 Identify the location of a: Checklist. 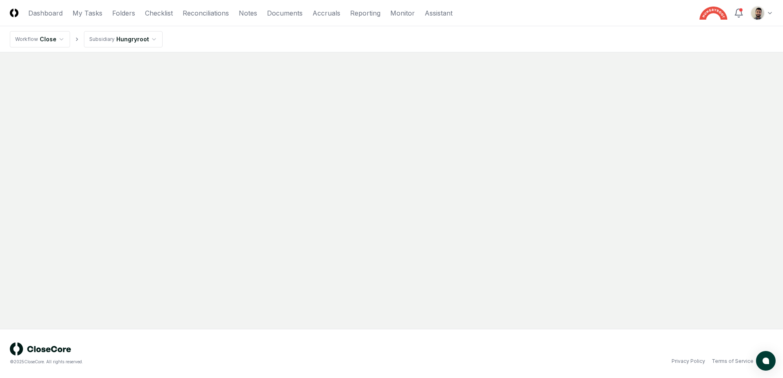
(159, 13).